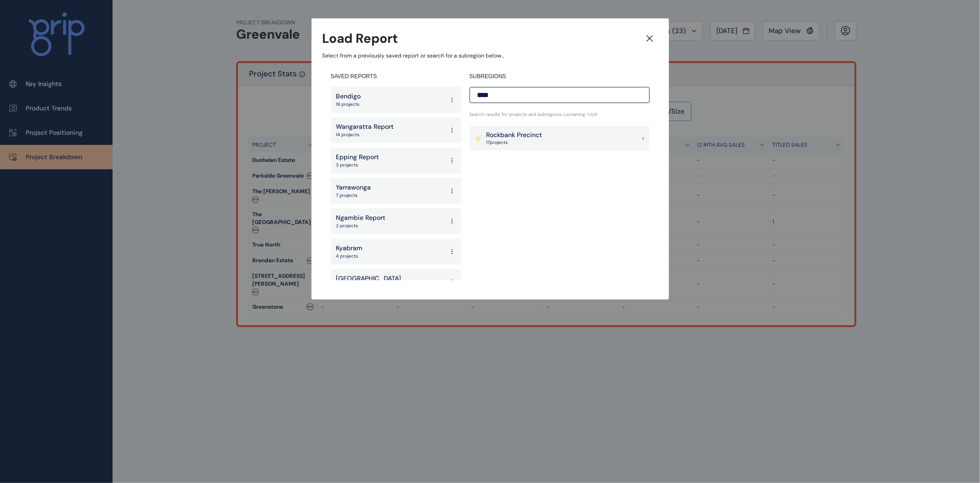 This screenshot has width=980, height=483. I want to click on h4: SUBREGIONS, so click(560, 76).